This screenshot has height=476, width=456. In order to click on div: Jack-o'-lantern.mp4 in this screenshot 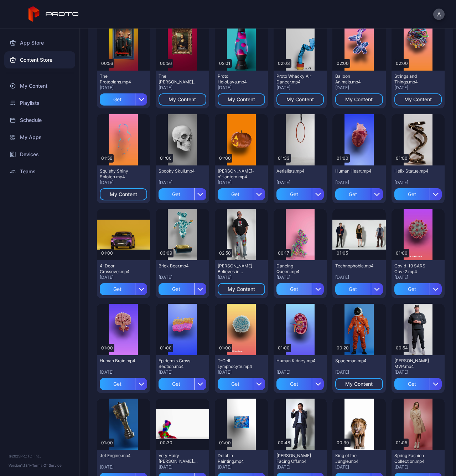, I will do `click(237, 174)`.